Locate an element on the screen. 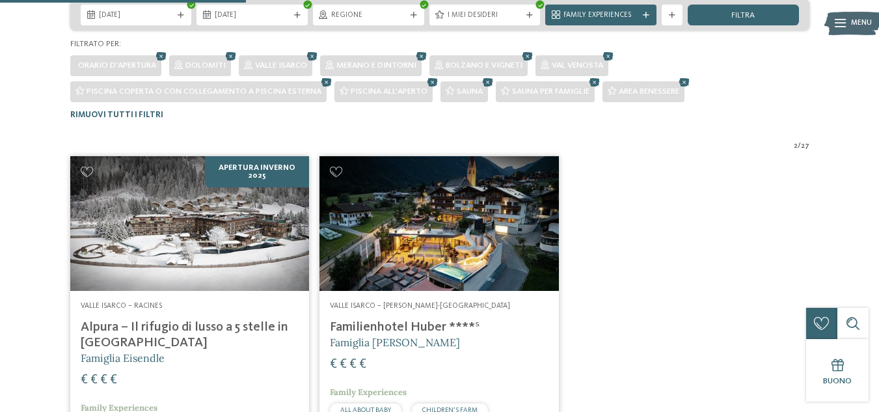 Image resolution: width=879 pixels, height=412 pixels. span: Filtrato per: is located at coordinates (96, 44).